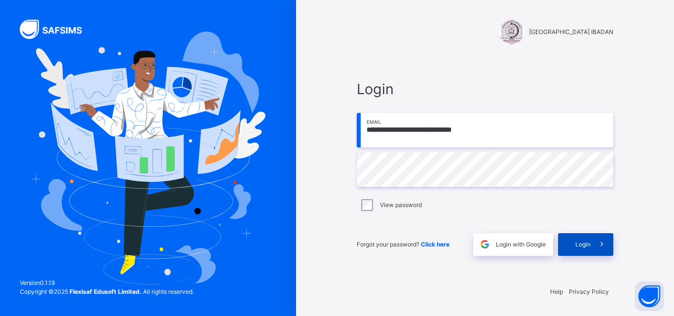  What do you see at coordinates (435, 244) in the screenshot?
I see `span: Click here` at bounding box center [435, 244].